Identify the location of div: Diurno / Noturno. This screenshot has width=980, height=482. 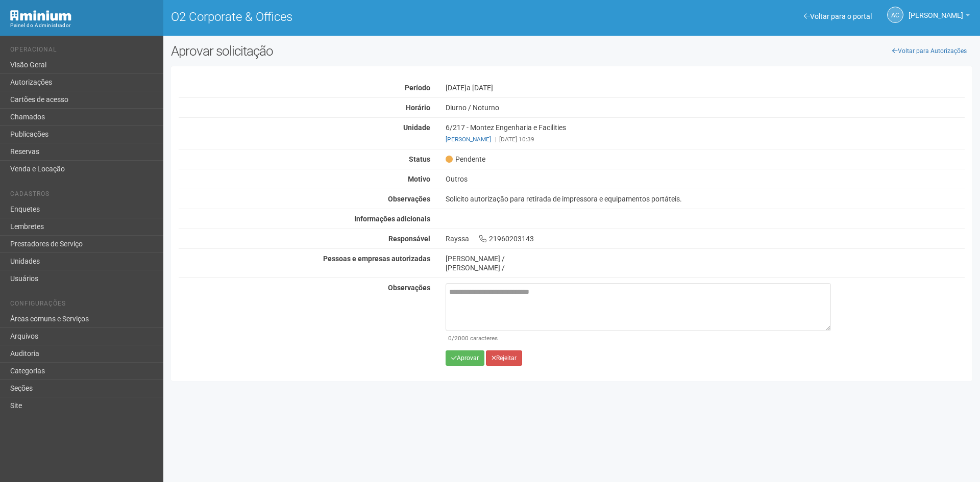
(705, 108).